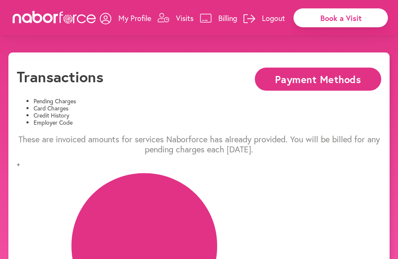 This screenshot has height=259, width=398. What do you see at coordinates (60, 76) in the screenshot?
I see `h1: Transactions` at bounding box center [60, 76].